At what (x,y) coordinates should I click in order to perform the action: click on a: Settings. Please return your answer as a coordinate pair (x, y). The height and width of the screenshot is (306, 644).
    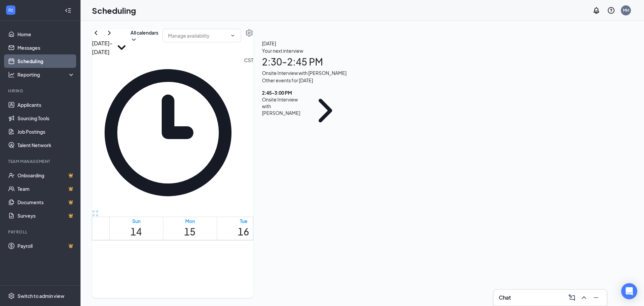
    Looking at the image, I should click on (249, 43).